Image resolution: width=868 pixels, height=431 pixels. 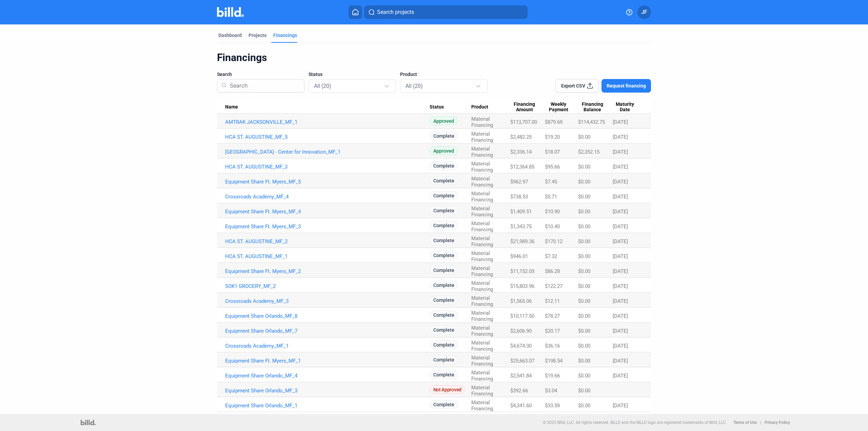 What do you see at coordinates (561, 107) in the screenshot?
I see `div: Weekly Payment` at bounding box center [561, 107].